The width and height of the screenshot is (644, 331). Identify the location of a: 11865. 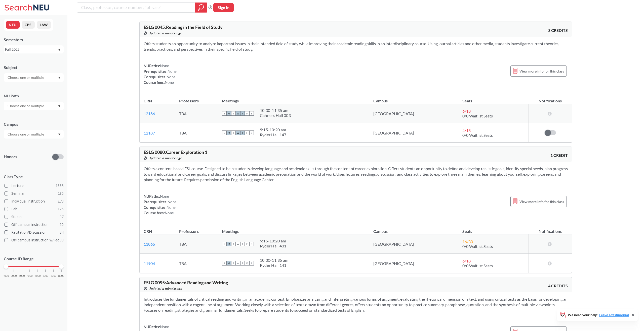
(149, 244).